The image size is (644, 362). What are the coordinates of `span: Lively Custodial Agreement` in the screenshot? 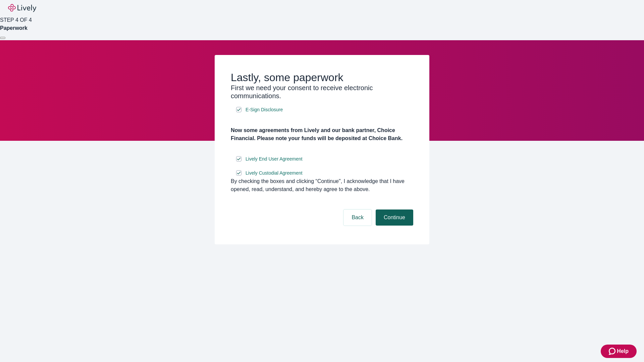 It's located at (274, 173).